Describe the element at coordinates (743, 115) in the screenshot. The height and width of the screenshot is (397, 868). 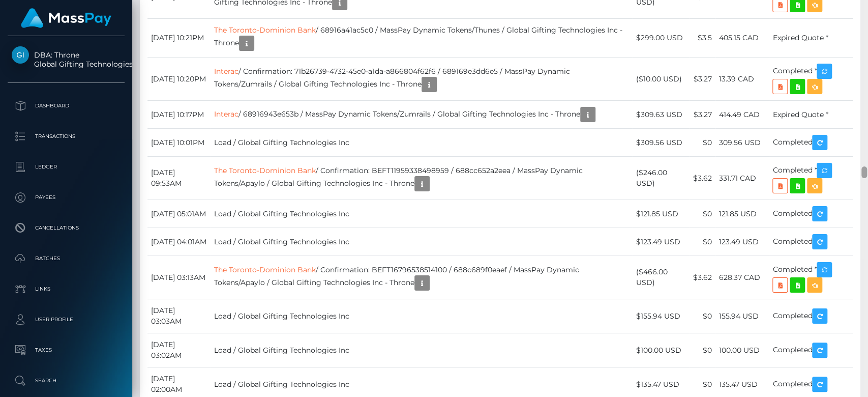
I see `td: 414.49 CAD` at that location.